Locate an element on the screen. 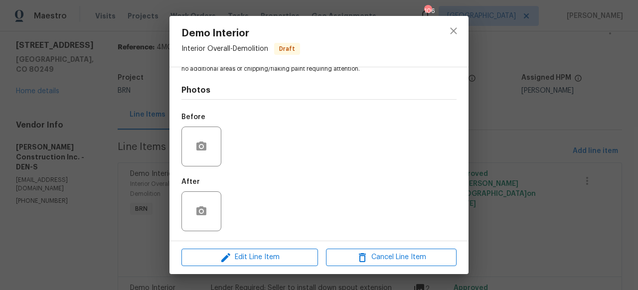 The width and height of the screenshot is (638, 290). h5: Before is located at coordinates (194, 117).